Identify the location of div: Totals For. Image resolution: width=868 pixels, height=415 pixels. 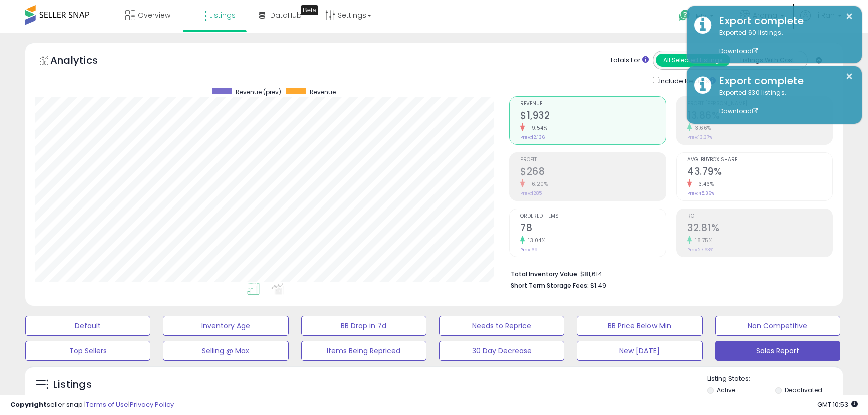
(629, 60).